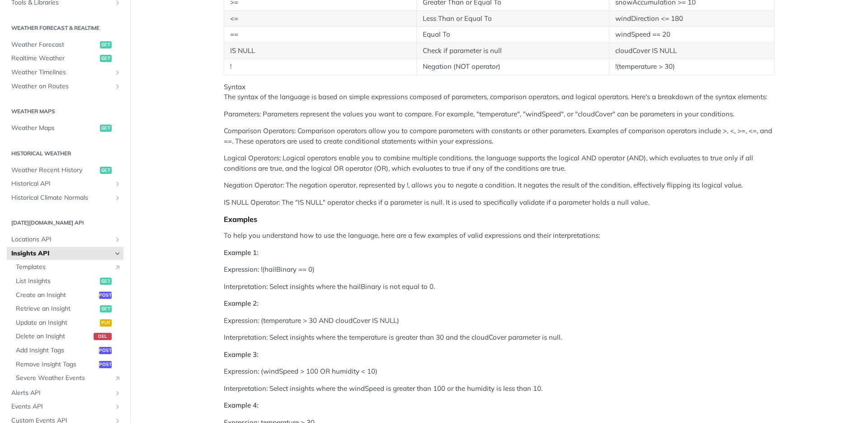 The height and width of the screenshot is (423, 868). I want to click on a: Alerts APIShow subpages for Alerts API, so click(65, 393).